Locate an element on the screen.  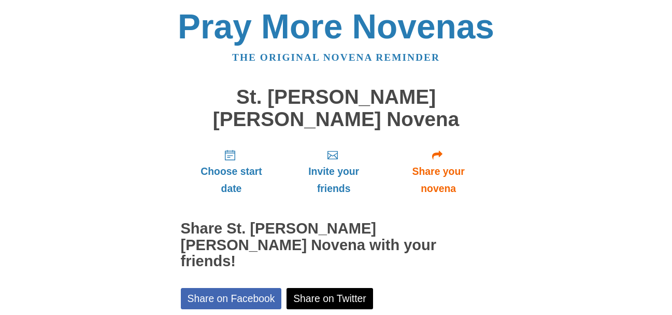
a: Share your novena is located at coordinates (439, 171).